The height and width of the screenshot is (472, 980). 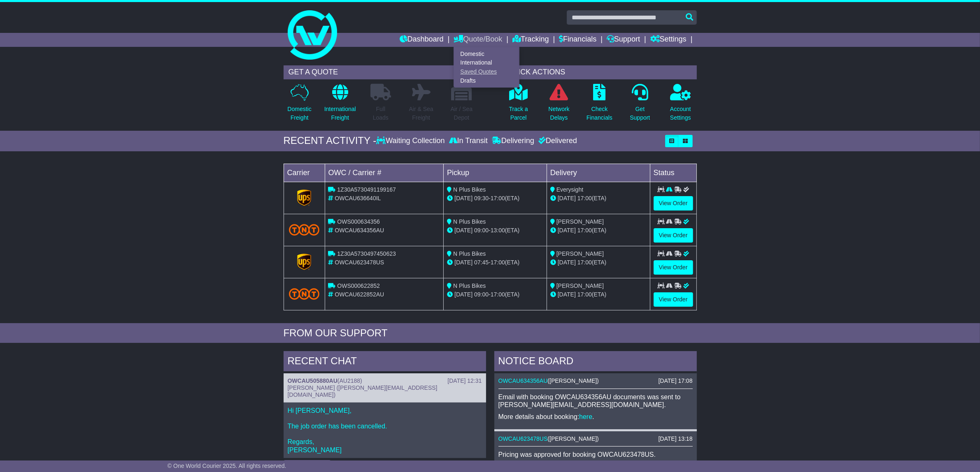 What do you see at coordinates (596, 455) in the screenshot?
I see `p: Pricing was approved for booking OWCAU623478US.` at bounding box center [596, 455].